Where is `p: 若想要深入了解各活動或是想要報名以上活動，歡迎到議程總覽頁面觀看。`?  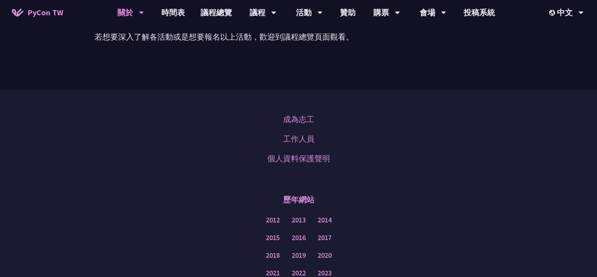 p: 若想要深入了解各活動或是想要報名以上活動，歡迎到議程總覽頁面觀看。 is located at coordinates (299, 37).